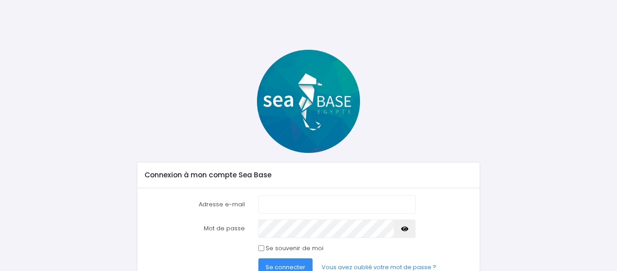 This screenshot has width=617, height=271. Describe the element at coordinates (295, 248) in the screenshot. I see `label: Se souvenir de moi` at that location.